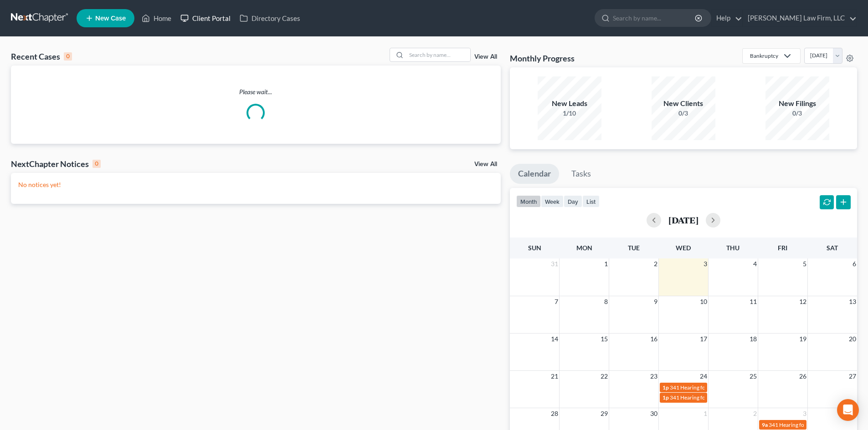  I want to click on button: day, so click(573, 201).